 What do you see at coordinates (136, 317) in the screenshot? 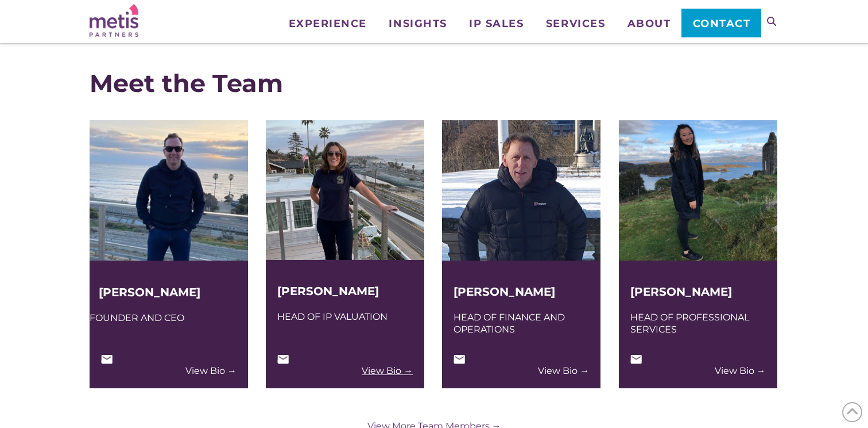
I see `span: Founder and CEO` at bounding box center [136, 317].